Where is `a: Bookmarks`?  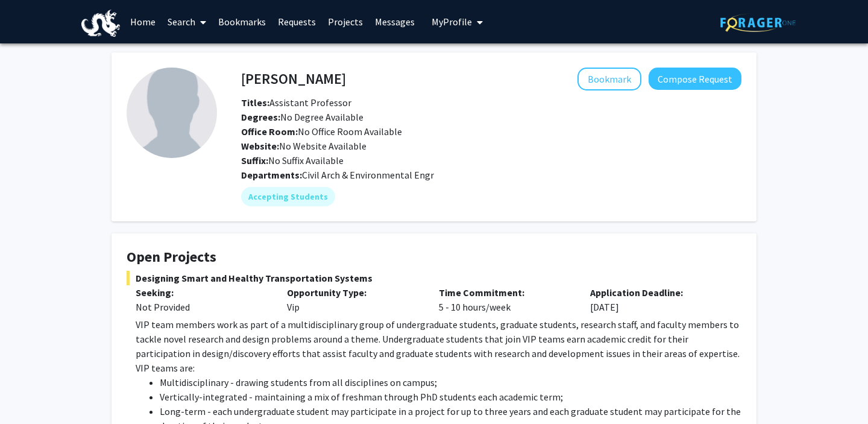
a: Bookmarks is located at coordinates (242, 22).